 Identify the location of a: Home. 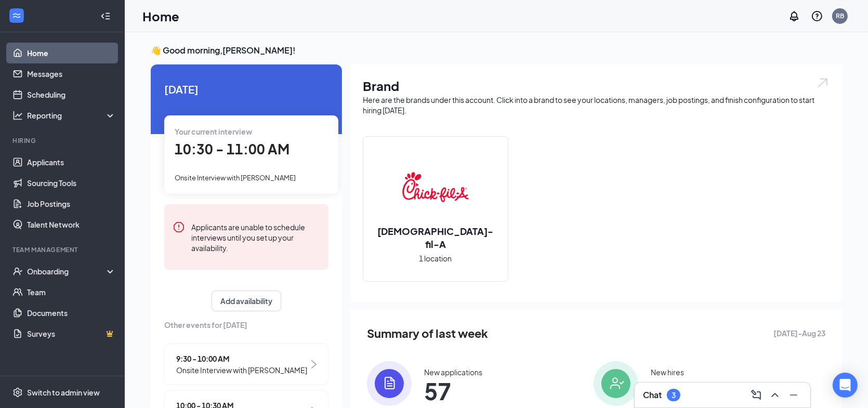
(71, 53).